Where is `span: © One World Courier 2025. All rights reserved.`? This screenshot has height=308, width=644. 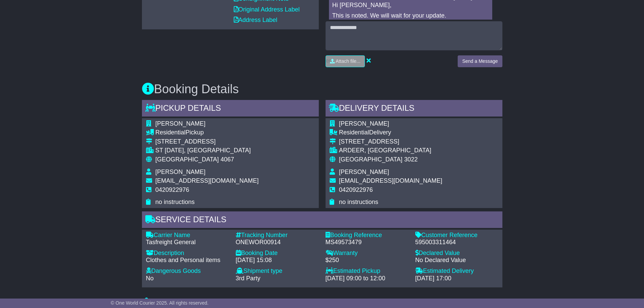 span: © One World Courier 2025. All rights reserved. is located at coordinates (160, 303).